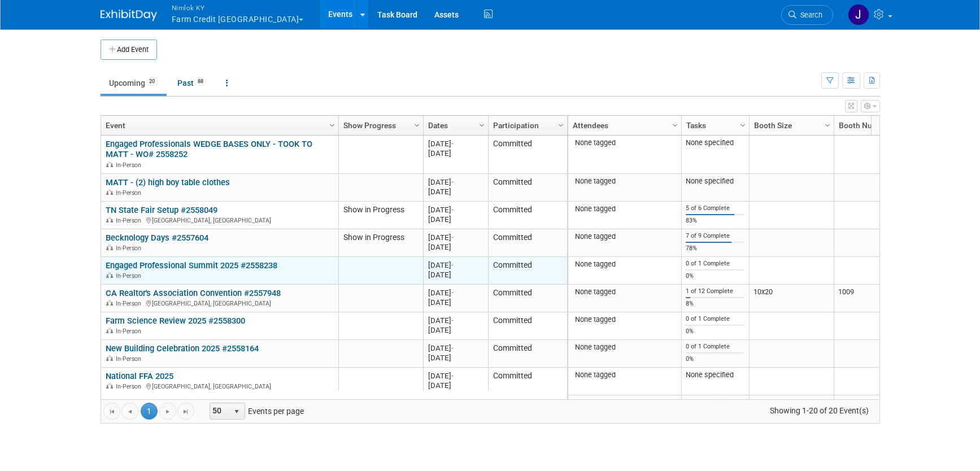 This screenshot has width=980, height=471. Describe the element at coordinates (819, 410) in the screenshot. I see `span: Showing 1-20 of 20 Event(s)` at that location.